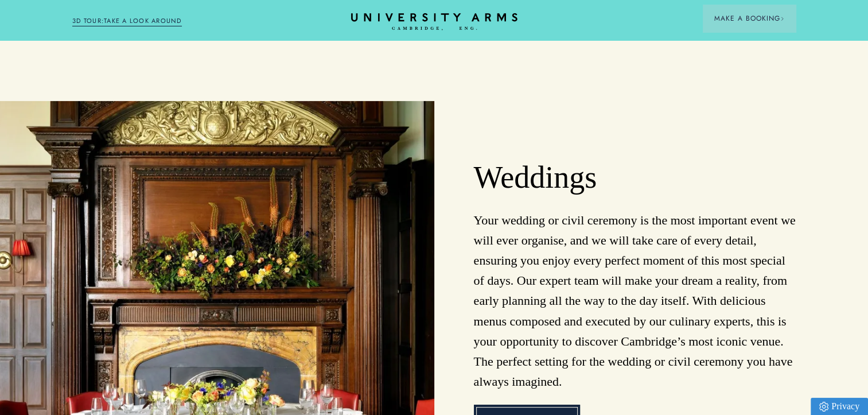  What do you see at coordinates (127, 21) in the screenshot?
I see `a: 3D TOUR:TAKE A LOOK AROUND` at bounding box center [127, 21].